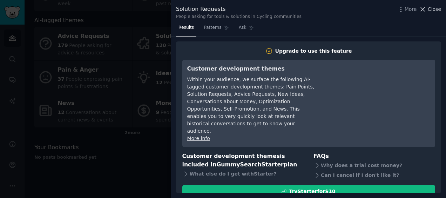 This screenshot has height=198, width=446. Describe the element at coordinates (243, 160) in the screenshot. I see `h3: Customer development themes is included in plan` at that location.